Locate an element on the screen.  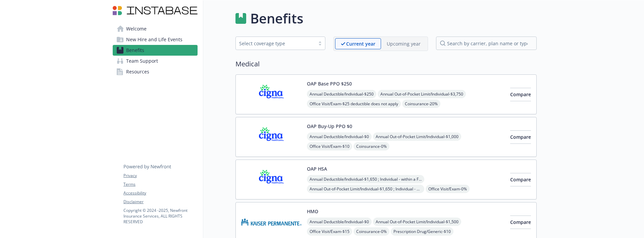
a: New Hire and Life Events is located at coordinates (155, 40).